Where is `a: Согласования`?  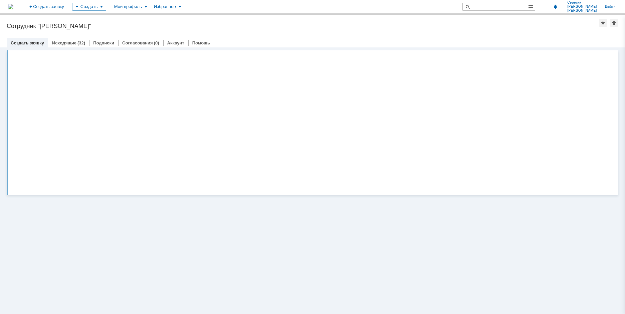
a: Согласования is located at coordinates (138, 43).